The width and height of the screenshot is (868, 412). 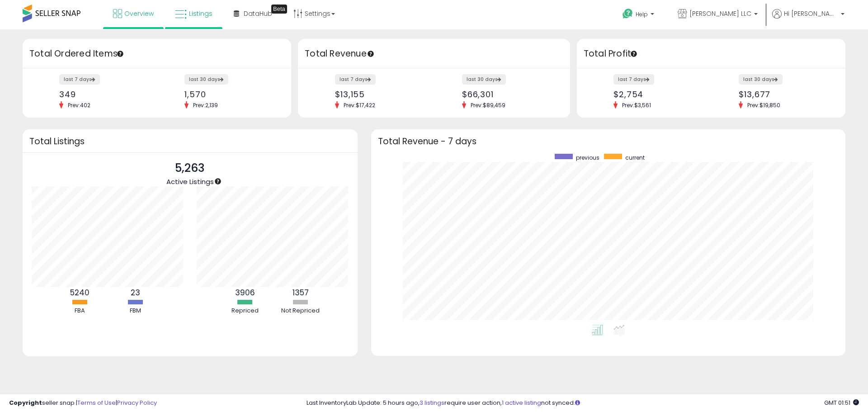 I want to click on p: 5,263, so click(x=190, y=168).